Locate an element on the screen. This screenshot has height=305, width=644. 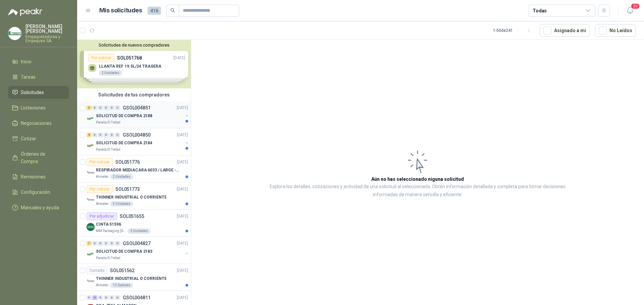
span: Configuración is located at coordinates (36, 192).